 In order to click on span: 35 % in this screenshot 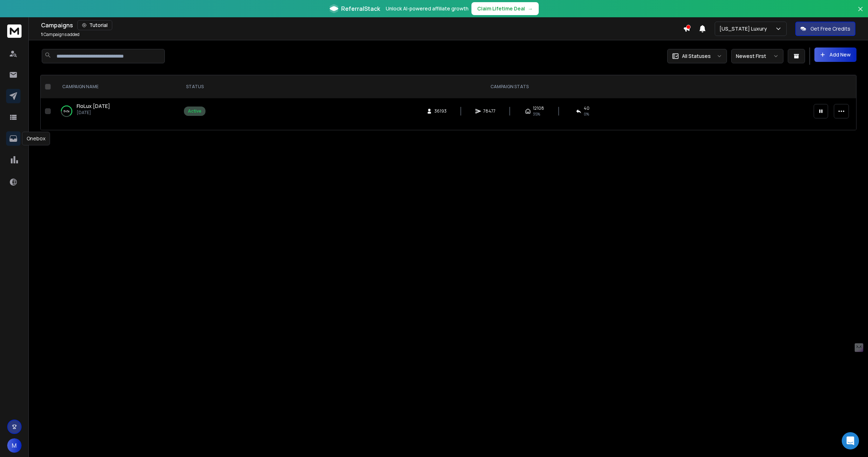, I will do `click(537, 114)`.